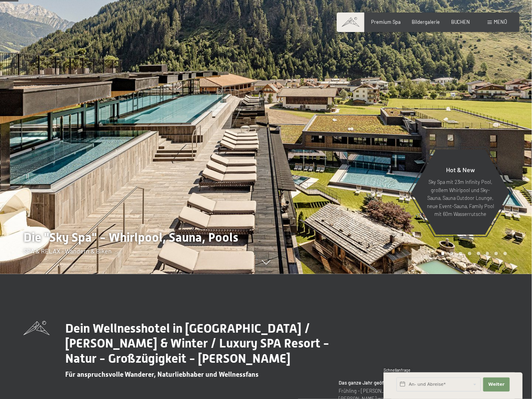 The height and width of the screenshot is (399, 532). I want to click on div: Carousel Page 4, so click(470, 253).